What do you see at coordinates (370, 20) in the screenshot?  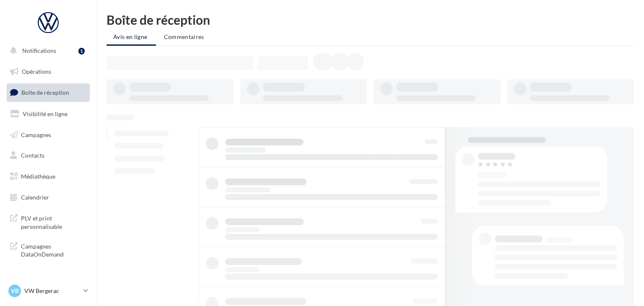 I see `div: Boîte de réception` at bounding box center [370, 20].